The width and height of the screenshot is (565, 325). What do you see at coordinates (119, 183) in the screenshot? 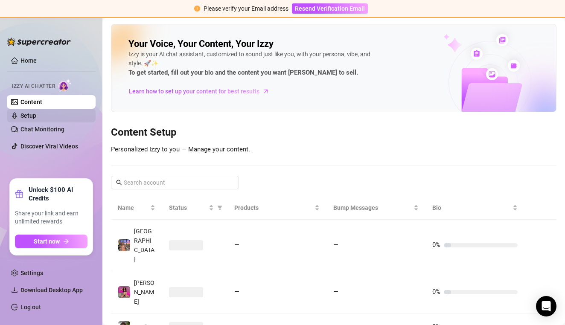
I see `span: search` at bounding box center [119, 183].